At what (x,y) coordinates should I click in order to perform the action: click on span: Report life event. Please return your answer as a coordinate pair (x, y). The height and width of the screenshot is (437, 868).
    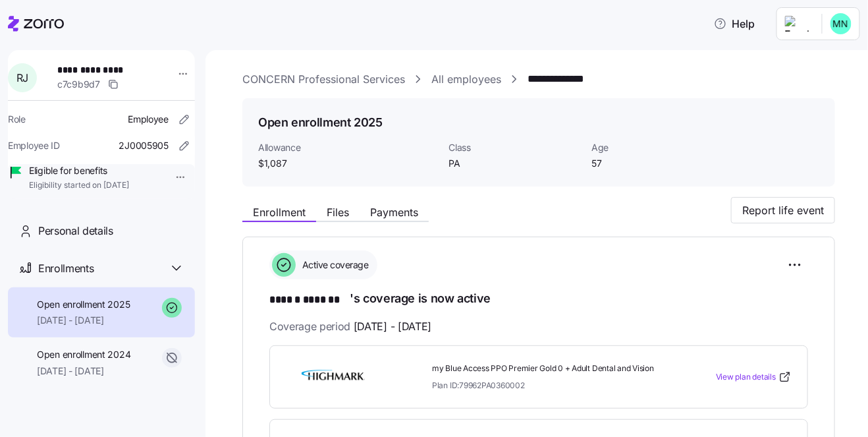
    Looking at the image, I should click on (784, 210).